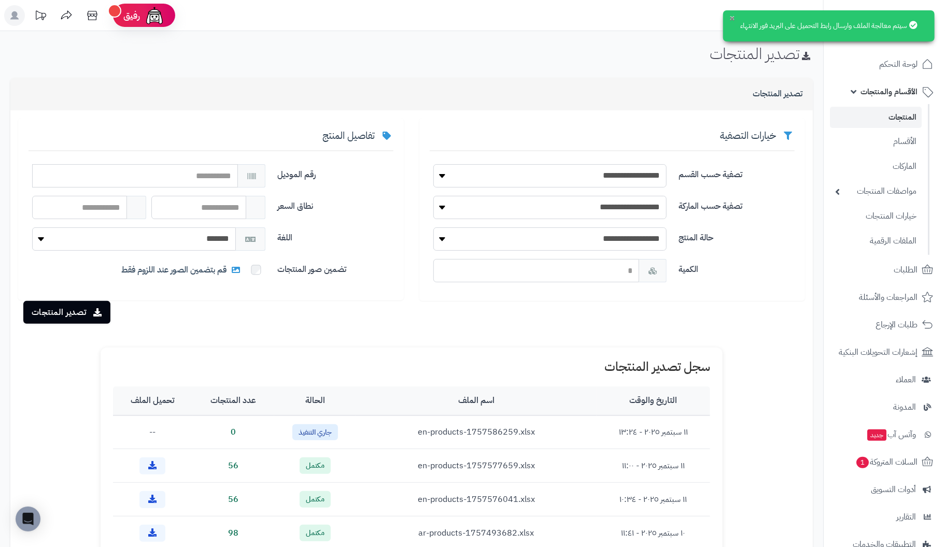  Describe the element at coordinates (875, 241) in the screenshot. I see `a: الملفات الرقمية` at that location.